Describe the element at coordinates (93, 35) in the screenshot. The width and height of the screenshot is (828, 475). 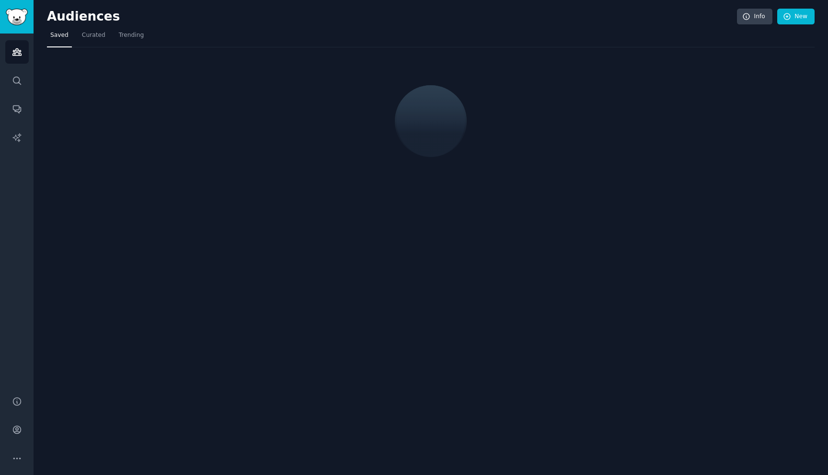
I see `span: Curated` at that location.